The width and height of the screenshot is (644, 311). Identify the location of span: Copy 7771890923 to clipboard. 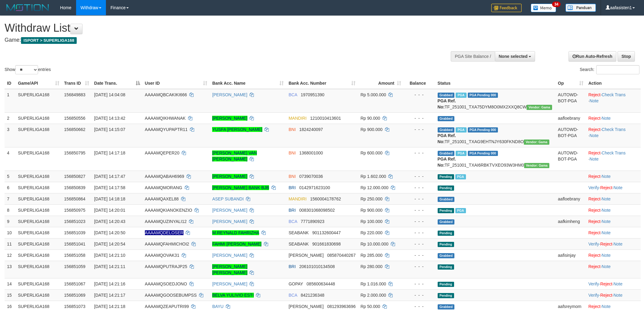
(312, 222).